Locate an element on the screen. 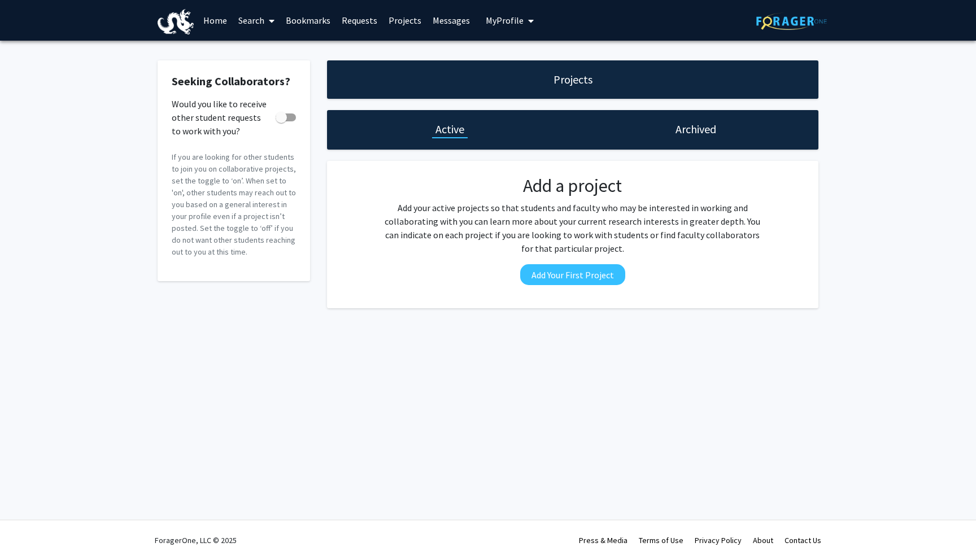 The height and width of the screenshot is (560, 976). img: Drexel University Logo is located at coordinates (176, 21).